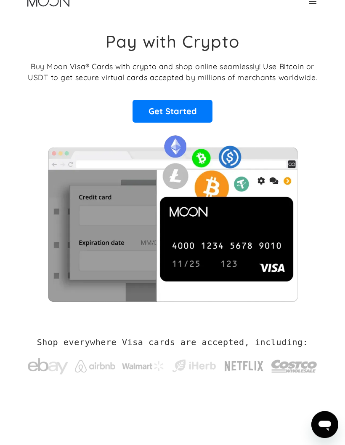 The width and height of the screenshot is (345, 445). I want to click on img: Netflix, so click(244, 366).